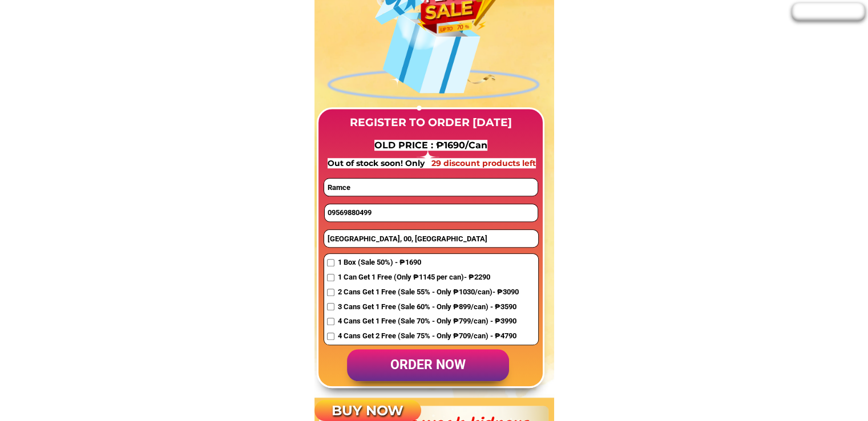  I want to click on input: first and last name, so click(430, 187).